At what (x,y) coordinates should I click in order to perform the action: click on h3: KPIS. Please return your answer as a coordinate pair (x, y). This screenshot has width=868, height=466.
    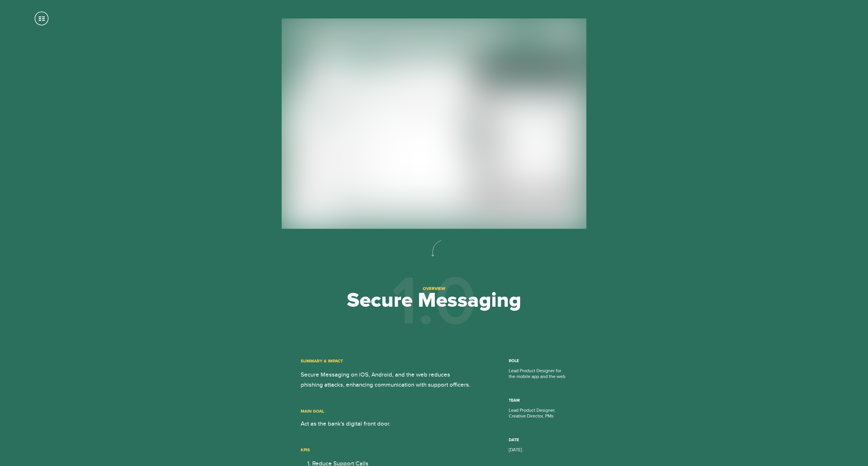
    Looking at the image, I should click on (386, 450).